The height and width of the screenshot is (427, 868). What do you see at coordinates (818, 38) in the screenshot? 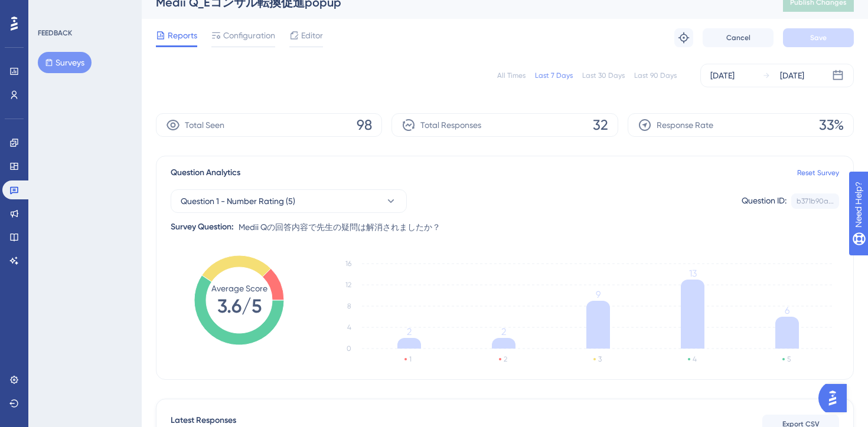
I see `button: Save` at bounding box center [818, 38].